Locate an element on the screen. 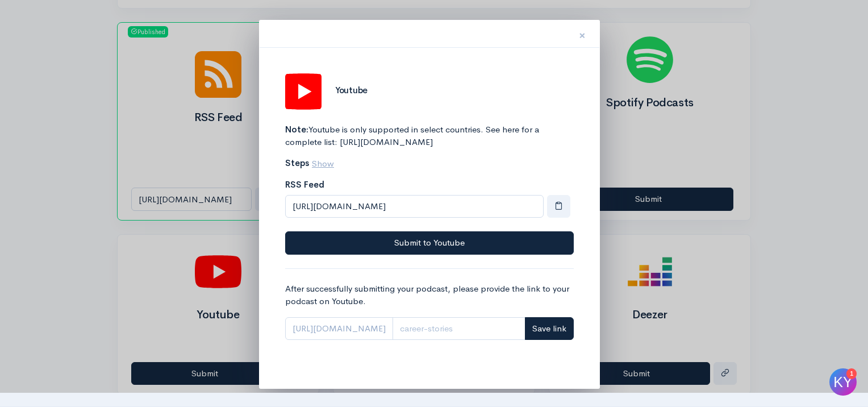 This screenshot has height=407, width=868. button: />GIF is located at coordinates (184, 329).